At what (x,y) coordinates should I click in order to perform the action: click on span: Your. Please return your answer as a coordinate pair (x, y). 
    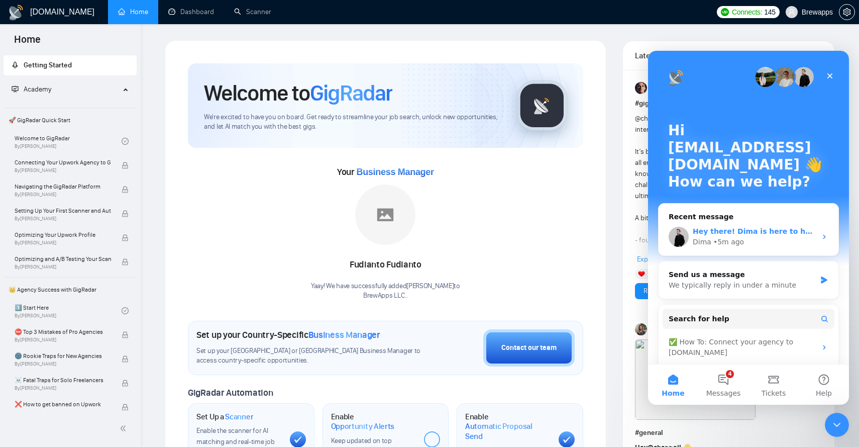
    Looking at the image, I should click on (385, 172).